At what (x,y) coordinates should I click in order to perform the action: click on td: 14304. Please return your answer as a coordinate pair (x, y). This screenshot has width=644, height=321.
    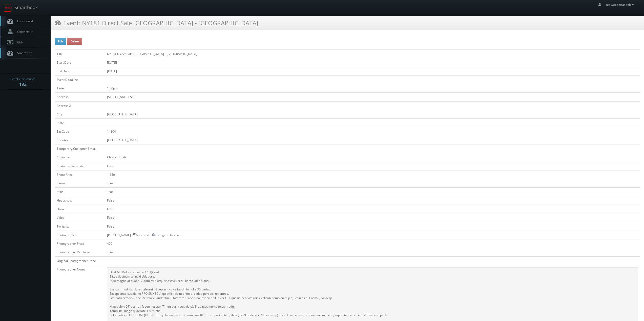
    Looking at the image, I should click on (372, 132).